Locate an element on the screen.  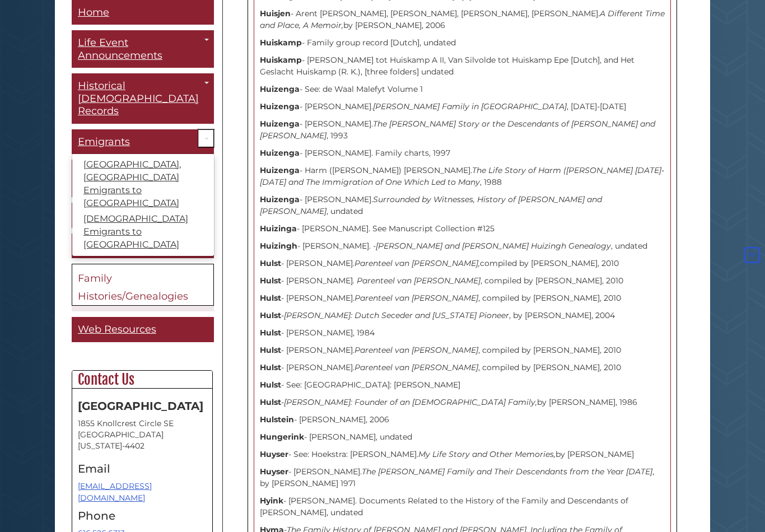
a: Back to Top is located at coordinates (751, 255).